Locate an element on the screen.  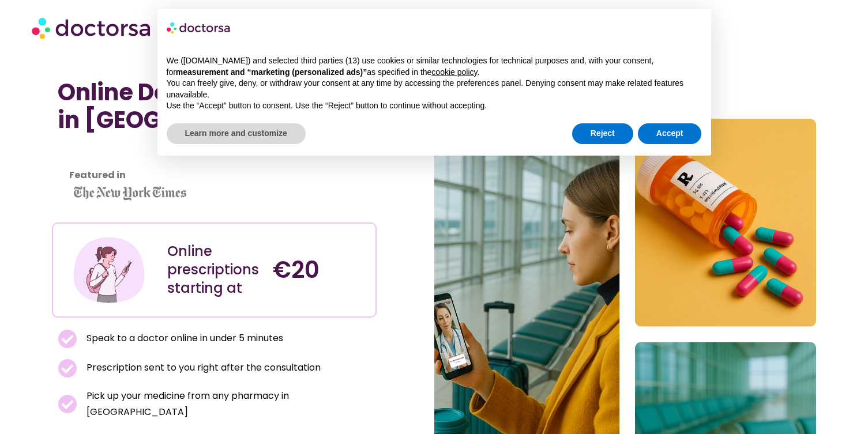
button: Learn more and customize is located at coordinates (236, 133).